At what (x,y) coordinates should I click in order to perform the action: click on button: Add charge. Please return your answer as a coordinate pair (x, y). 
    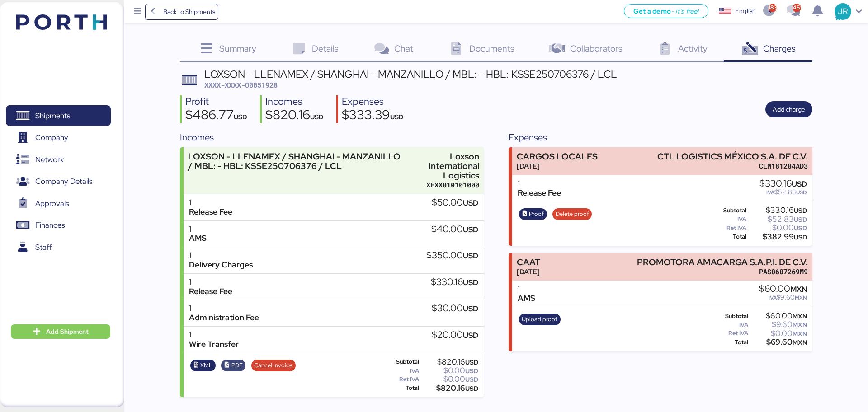
    Looking at the image, I should click on (788, 110).